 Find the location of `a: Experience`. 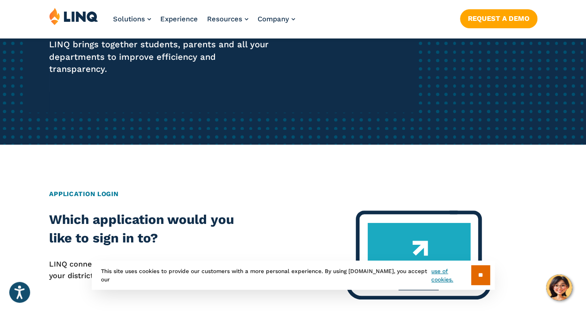

a: Experience is located at coordinates (179, 19).